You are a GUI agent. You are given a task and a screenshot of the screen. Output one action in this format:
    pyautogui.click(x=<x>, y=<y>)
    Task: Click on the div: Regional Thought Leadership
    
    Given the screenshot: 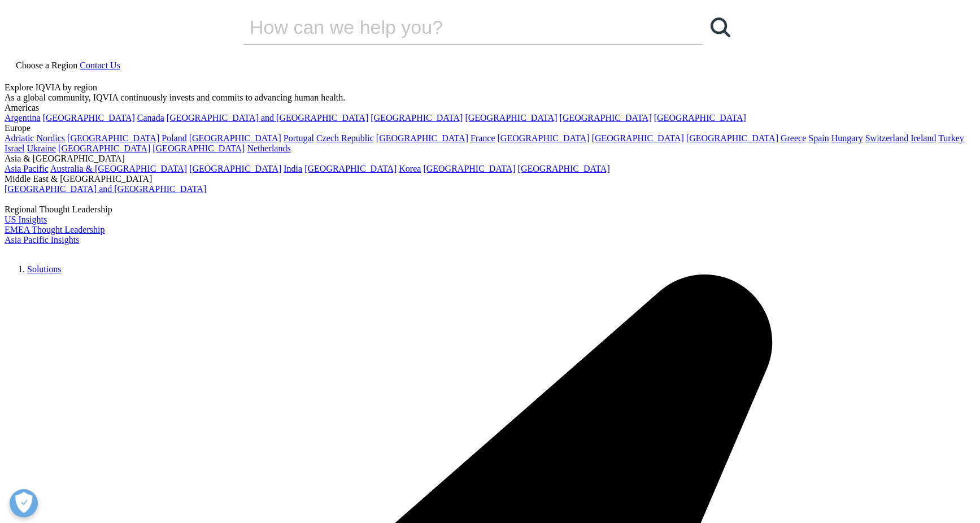 What is the action you would take?
    pyautogui.click(x=490, y=209)
    